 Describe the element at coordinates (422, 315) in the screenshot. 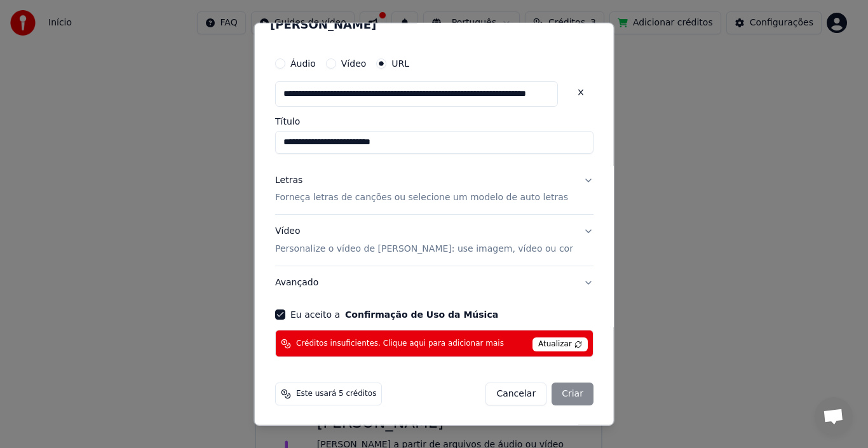

I see `button: Eu aceito a` at that location.